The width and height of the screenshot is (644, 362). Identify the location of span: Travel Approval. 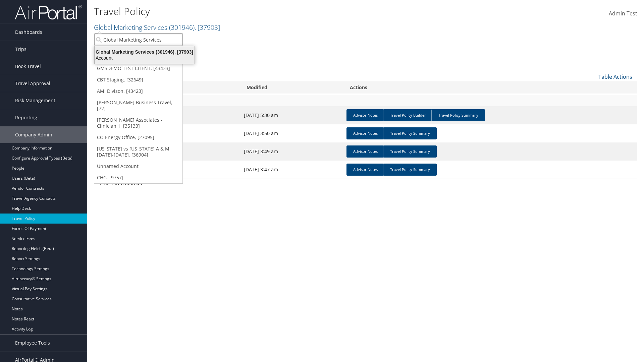
(32, 84).